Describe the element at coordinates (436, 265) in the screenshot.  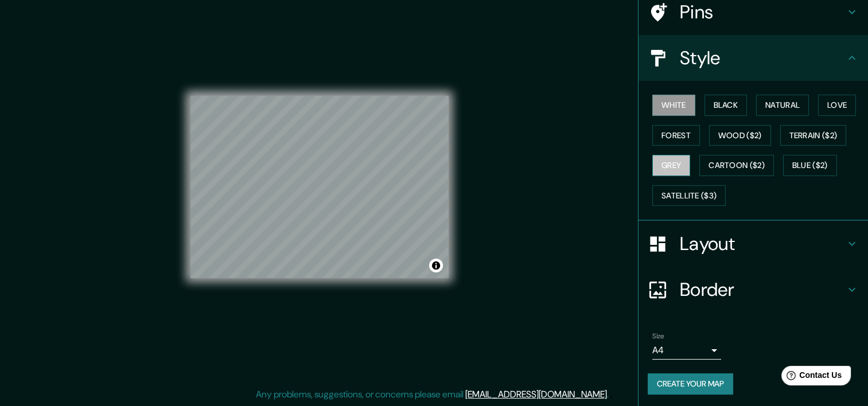
I see `button: Toggle attribution` at that location.